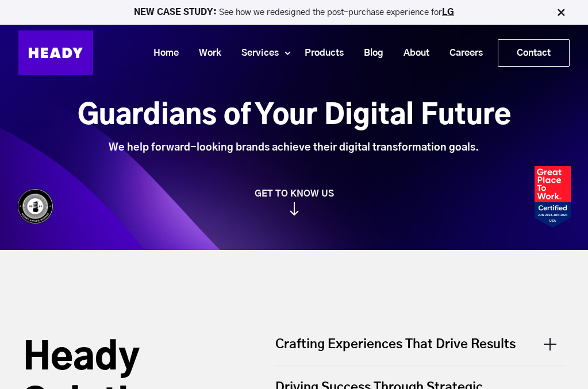 Image resolution: width=588 pixels, height=389 pixels. Describe the element at coordinates (419, 350) in the screenshot. I see `div: Crafting Experiences That Drive Results` at that location.